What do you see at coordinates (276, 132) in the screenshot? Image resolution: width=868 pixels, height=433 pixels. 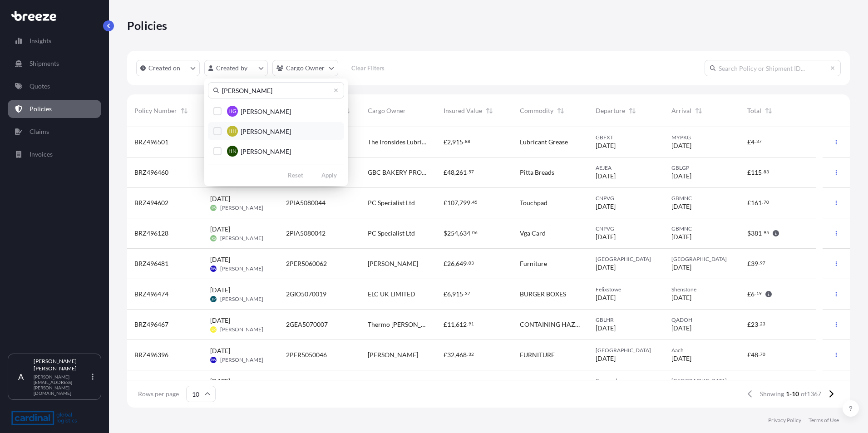 I see `div: createdBy Filter options` at bounding box center [276, 132].